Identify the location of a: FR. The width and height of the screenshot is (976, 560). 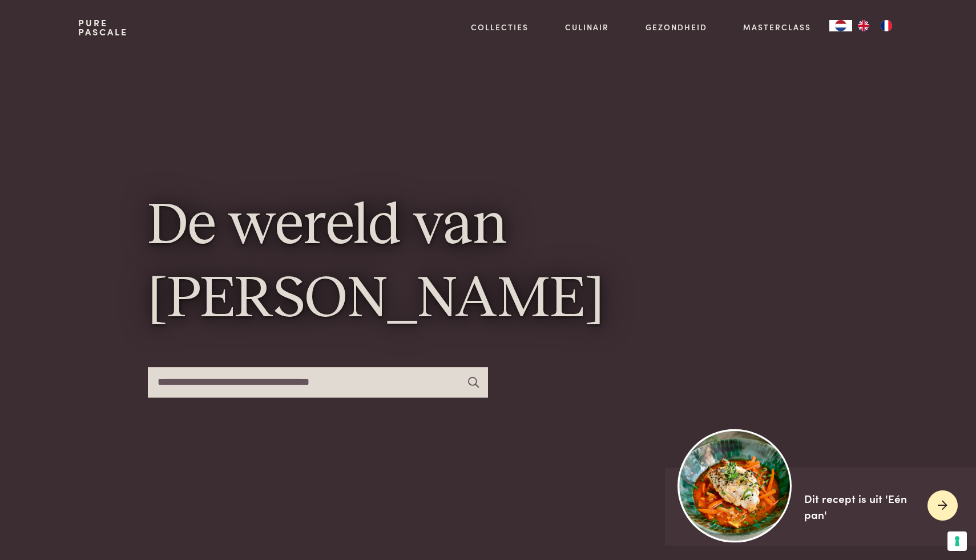
(887, 25).